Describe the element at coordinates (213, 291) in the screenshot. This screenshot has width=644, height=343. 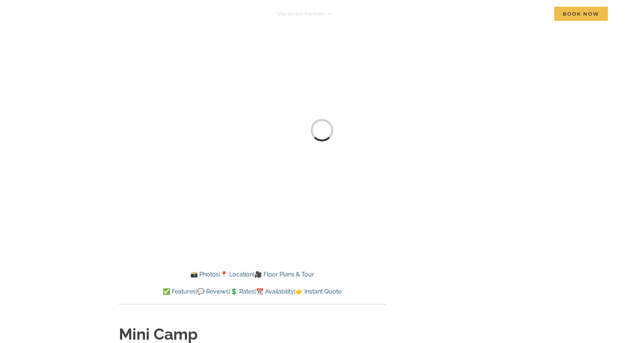
I see `a: 💬 Reviews` at that location.